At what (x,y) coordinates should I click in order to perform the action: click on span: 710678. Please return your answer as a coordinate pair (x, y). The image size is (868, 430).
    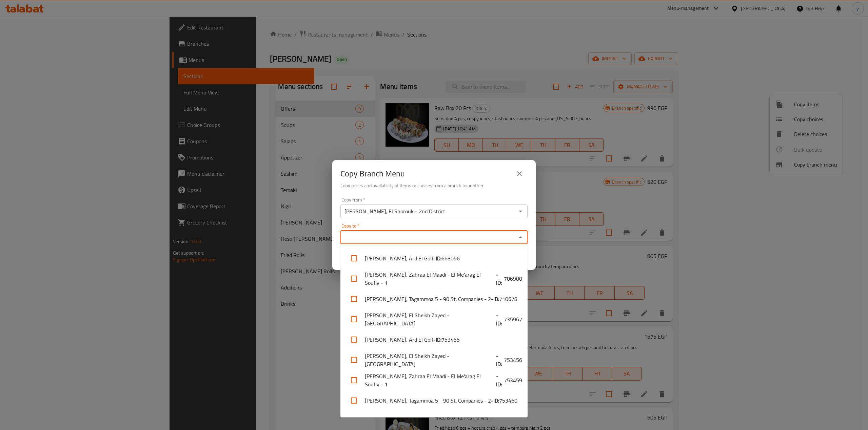
    Looking at the image, I should click on (508, 300).